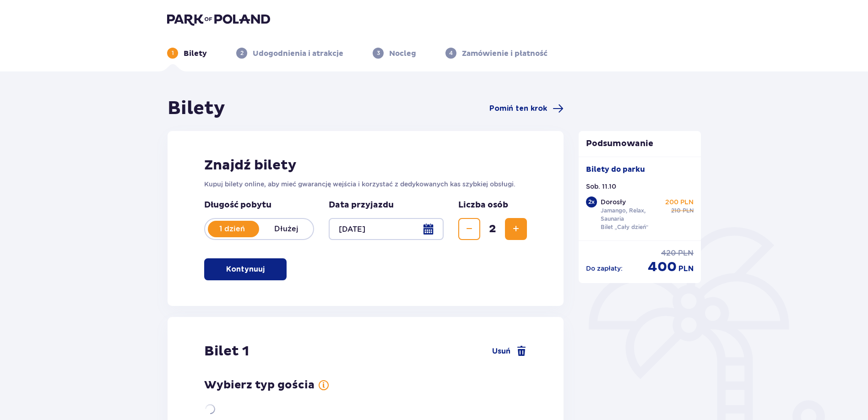 The height and width of the screenshot is (420, 868). Describe the element at coordinates (298, 54) in the screenshot. I see `p: Udogodnienia i atrakcje` at that location.